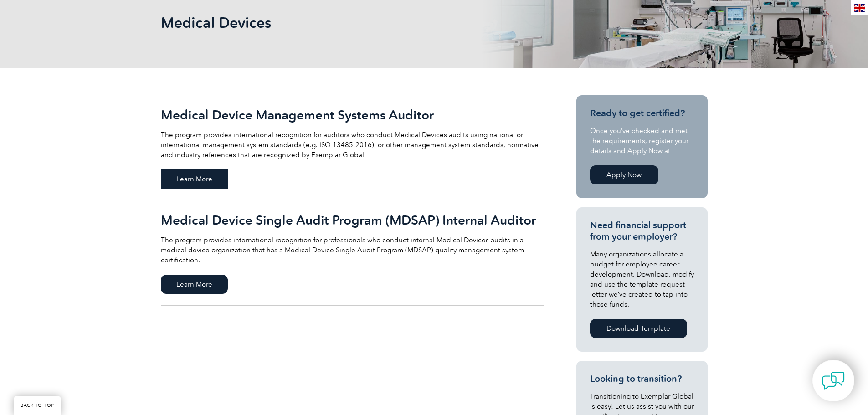 The height and width of the screenshot is (415, 868). Describe the element at coordinates (642, 141) in the screenshot. I see `p: Once you’ve checked and met the requirements, register your details and Apply Now at` at that location.